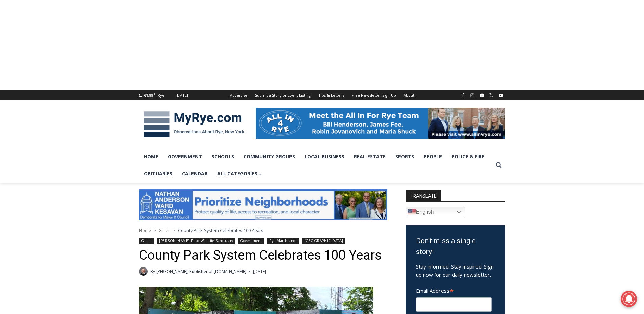 Image resolution: width=644 pixels, height=314 pixels. Describe the element at coordinates (194, 174) in the screenshot. I see `a: Calendar` at that location.